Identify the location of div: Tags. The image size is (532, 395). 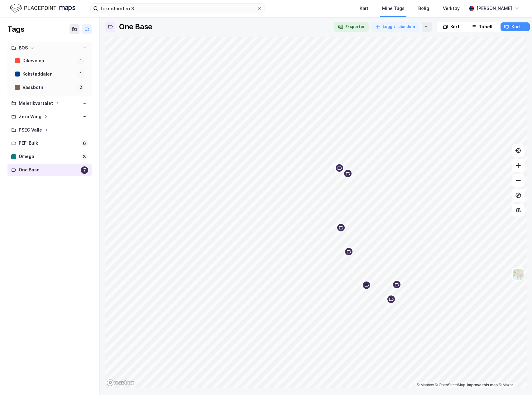
(16, 29).